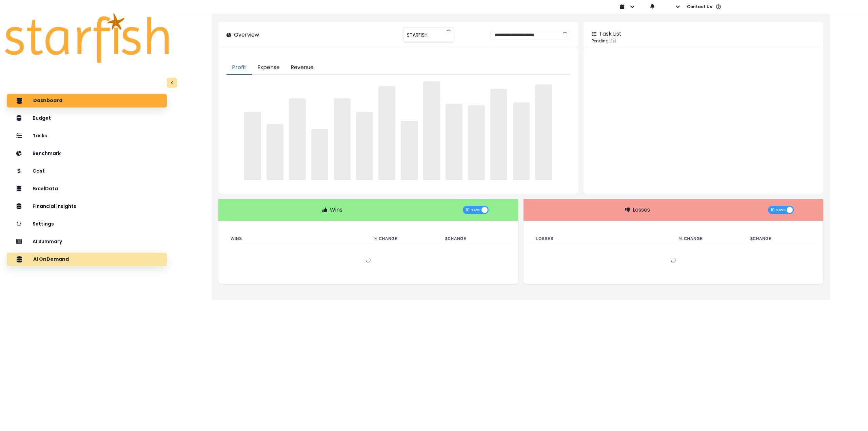 This screenshot has width=868, height=431. I want to click on button: Tasks, so click(87, 136).